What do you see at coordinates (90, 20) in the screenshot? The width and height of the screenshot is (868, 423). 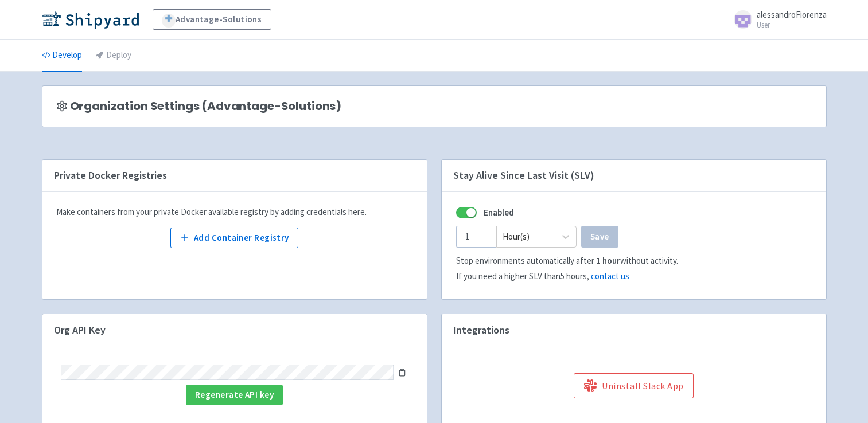 I see `img: Shipyard logo` at bounding box center [90, 20].